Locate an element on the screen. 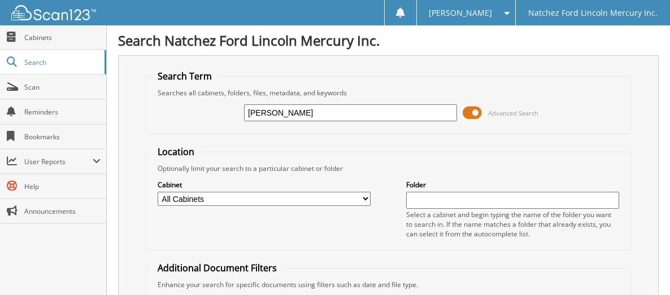  div: Optionally limit your search to a particular cabinet or folder is located at coordinates (388, 168).